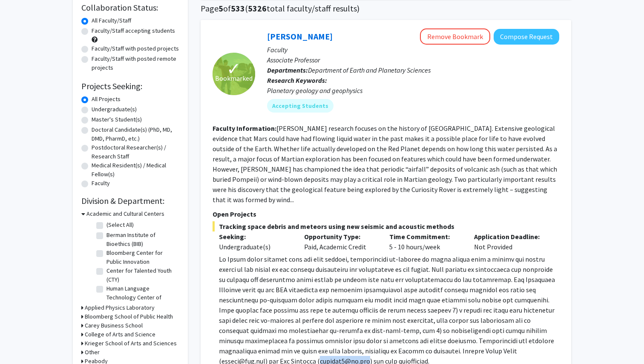 Image resolution: width=644 pixels, height=364 pixels. What do you see at coordinates (526, 37) in the screenshot?
I see `button: Compose Request to Kevin Lewis` at bounding box center [526, 37].